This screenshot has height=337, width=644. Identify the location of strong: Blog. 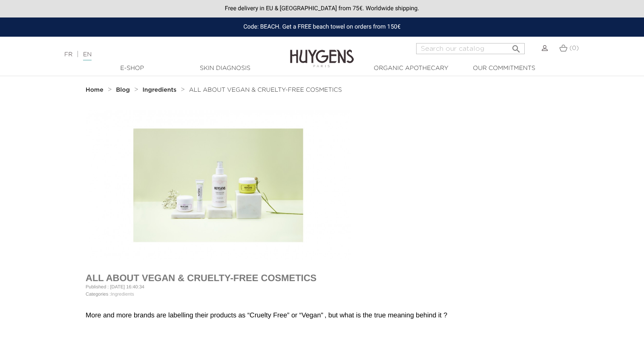
(123, 90).